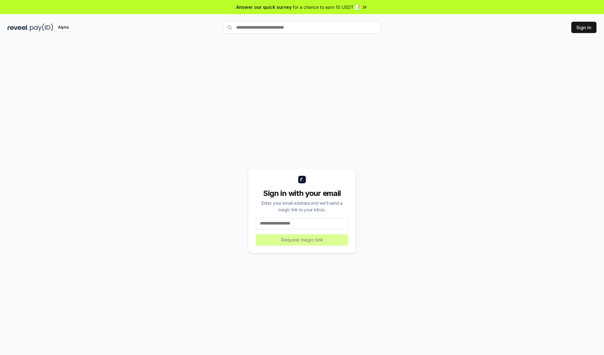 This screenshot has height=355, width=604. Describe the element at coordinates (18, 27) in the screenshot. I see `img: reveel_dark` at that location.